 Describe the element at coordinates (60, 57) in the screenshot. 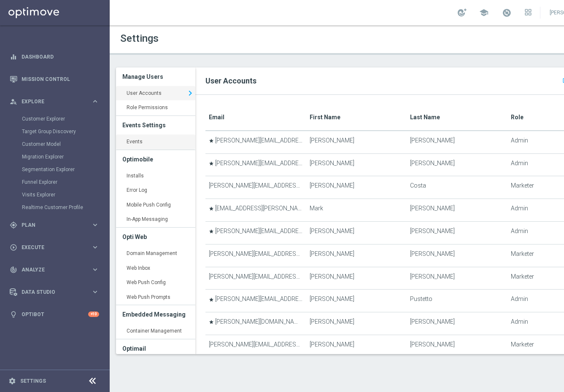

I see `a: Dashboard` at that location.